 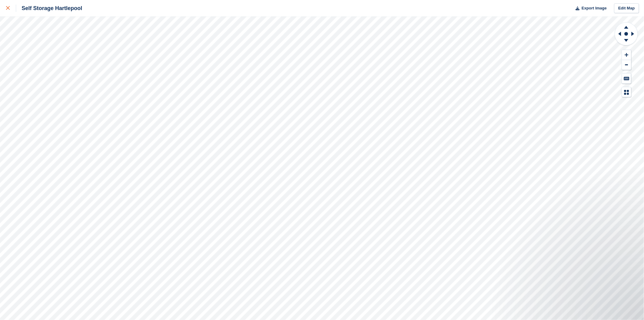 I want to click on button: Map Legend, so click(x=627, y=92).